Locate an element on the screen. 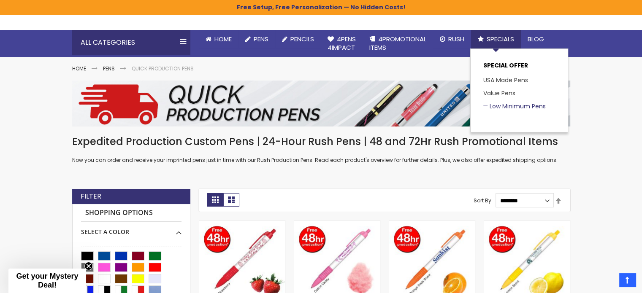  span: Get your Mystery Deal! is located at coordinates (47, 281).